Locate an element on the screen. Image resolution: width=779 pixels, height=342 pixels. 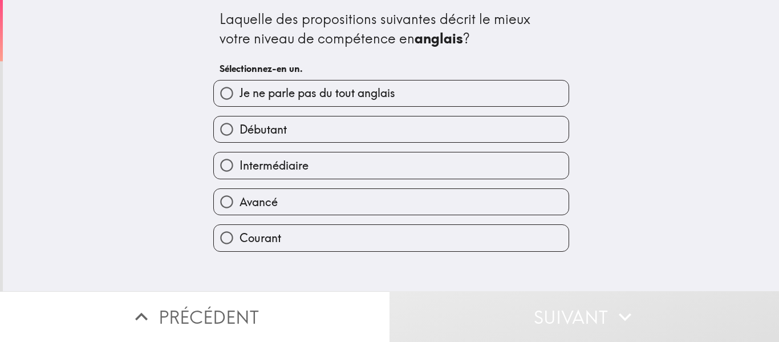
button: Intermédiaire is located at coordinates (391, 165).